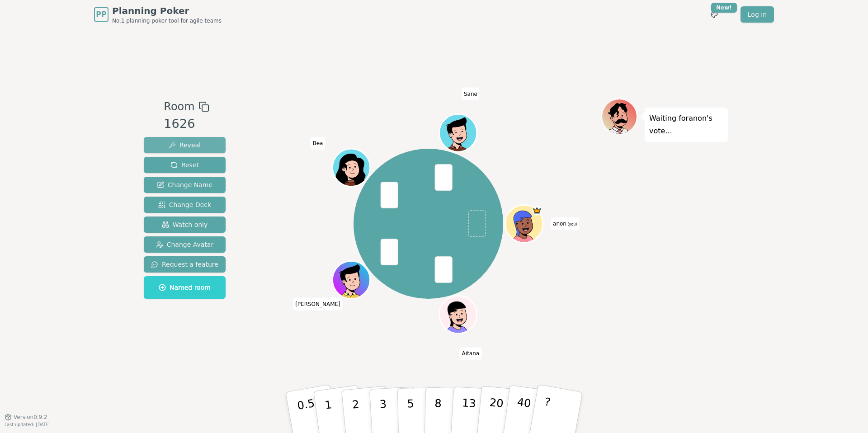  Describe the element at coordinates (185, 224) in the screenshot. I see `span: Watch only` at that location.